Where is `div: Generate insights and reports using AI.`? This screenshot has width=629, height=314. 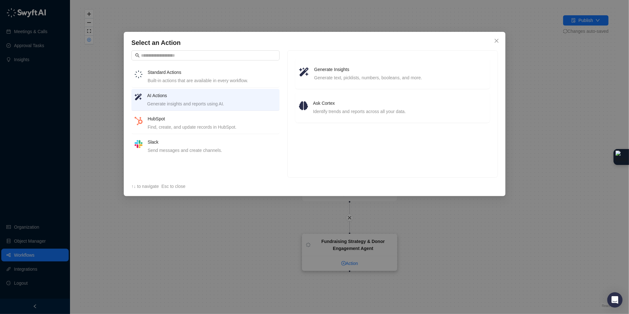 div: Generate insights and reports using AI. is located at coordinates (212, 104).